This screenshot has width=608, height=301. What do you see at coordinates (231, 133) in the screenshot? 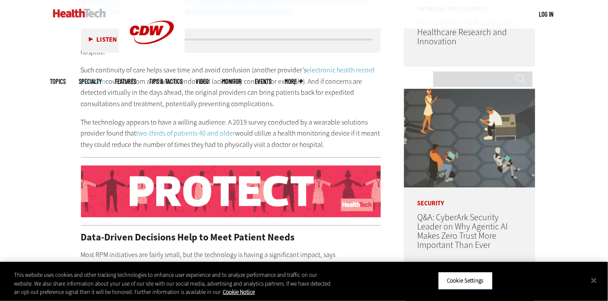
I see `p: The technology appears to have a willing audience: A 2019 survey conducted by a wearable solution...` at bounding box center [231, 133].